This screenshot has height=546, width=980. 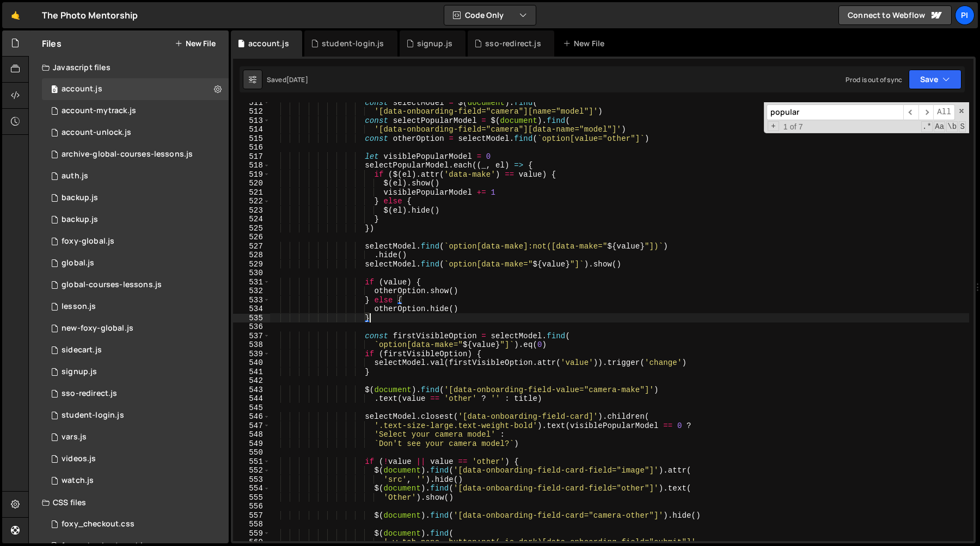 What do you see at coordinates (79, 220) in the screenshot?
I see `div: backup.js` at bounding box center [79, 220].